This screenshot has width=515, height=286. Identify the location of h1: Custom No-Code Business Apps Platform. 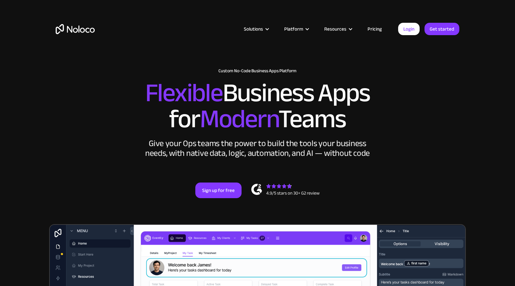
(258, 71).